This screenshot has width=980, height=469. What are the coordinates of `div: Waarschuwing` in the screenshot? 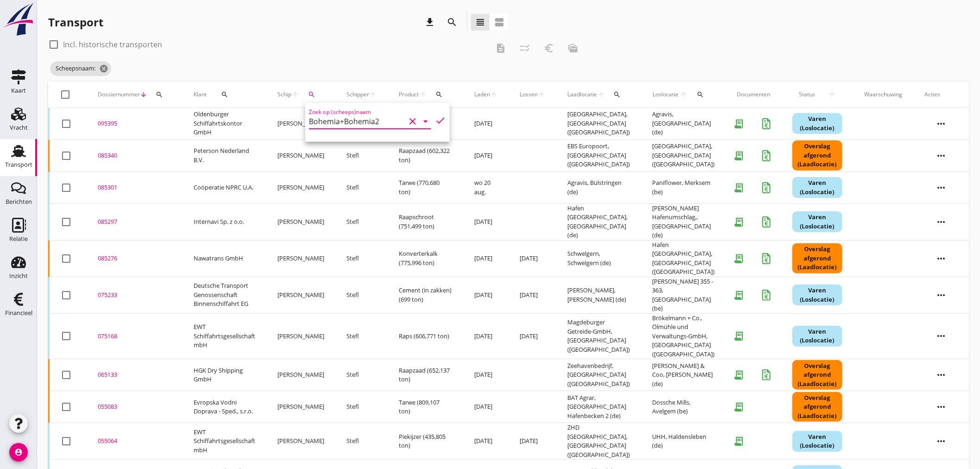 It's located at (884, 95).